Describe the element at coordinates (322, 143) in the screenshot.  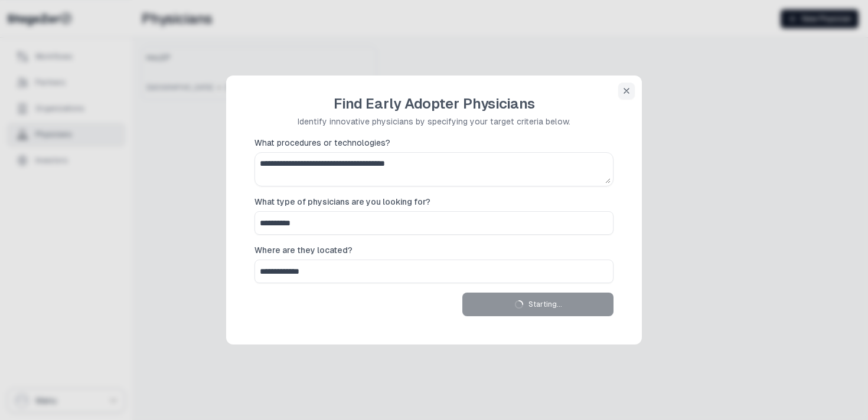
I see `span: What procedures or technologies?` at that location.